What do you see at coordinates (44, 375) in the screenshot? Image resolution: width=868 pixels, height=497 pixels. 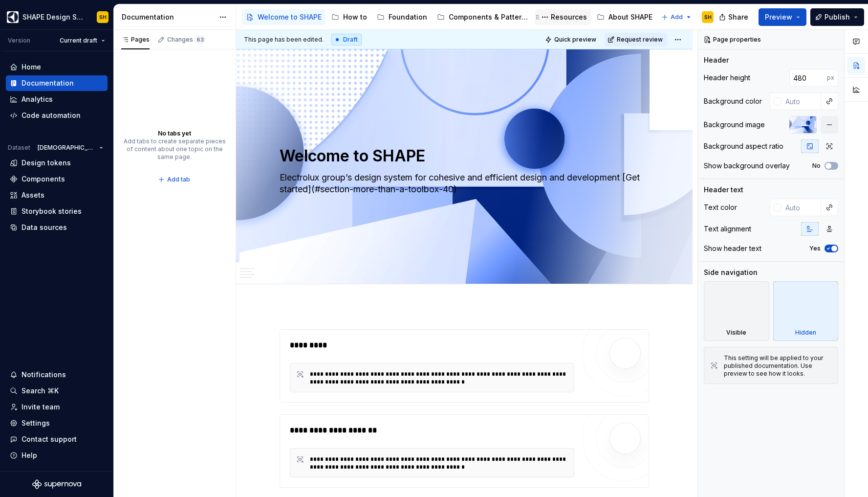 I see `div: Notifications` at bounding box center [44, 375].